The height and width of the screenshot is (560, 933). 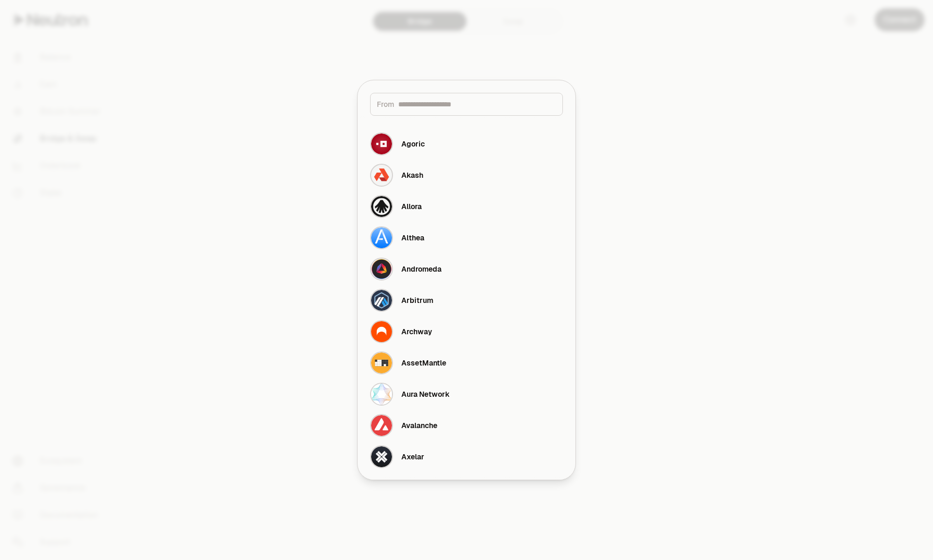 I want to click on div: Avalanche, so click(x=419, y=425).